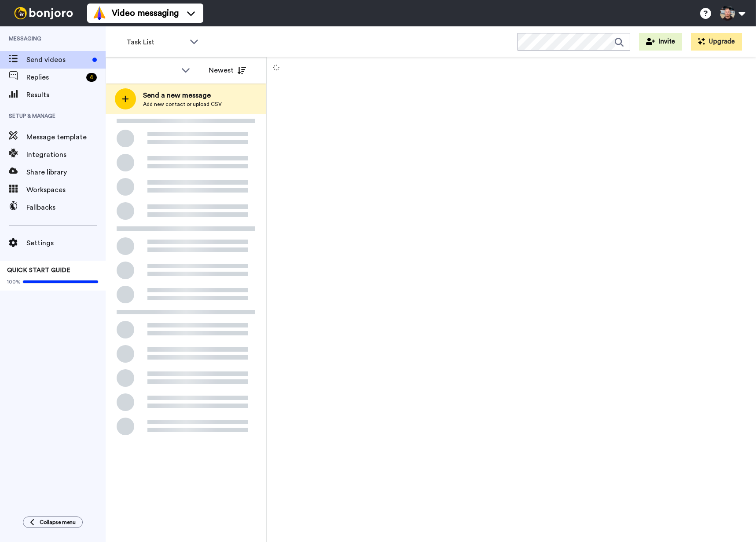 The height and width of the screenshot is (542, 756). I want to click on button: Invite, so click(660, 42).